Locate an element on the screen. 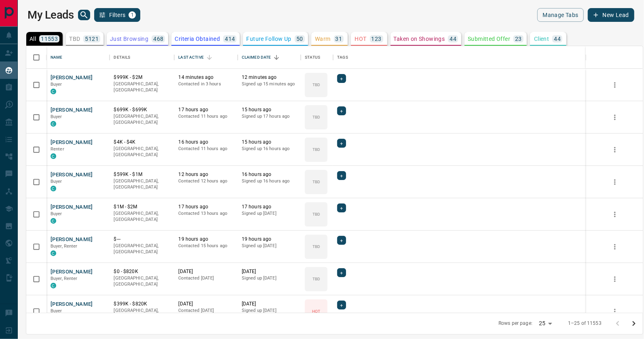  span: Renter is located at coordinates (57, 149).